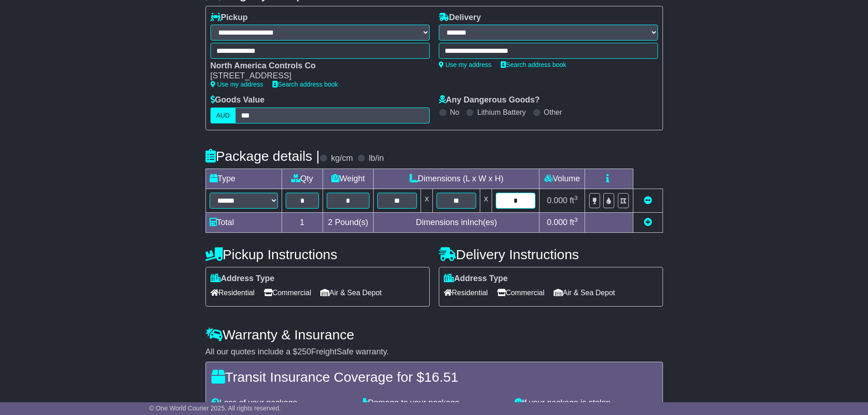 The width and height of the screenshot is (868, 415). What do you see at coordinates (237, 100) in the screenshot?
I see `label: Goods Value` at bounding box center [237, 100].